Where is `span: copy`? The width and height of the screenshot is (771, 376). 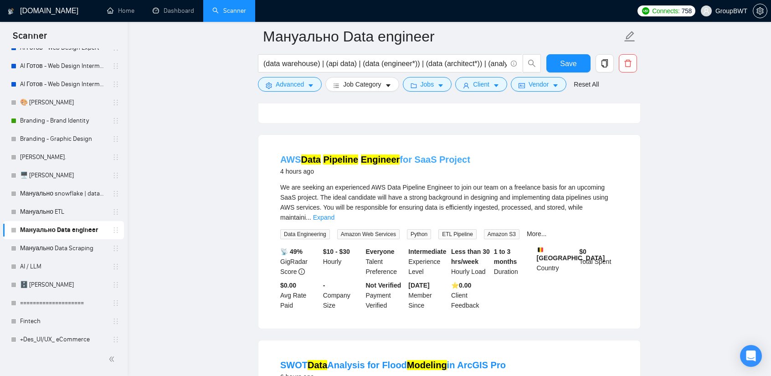 span: copy is located at coordinates (605, 63).